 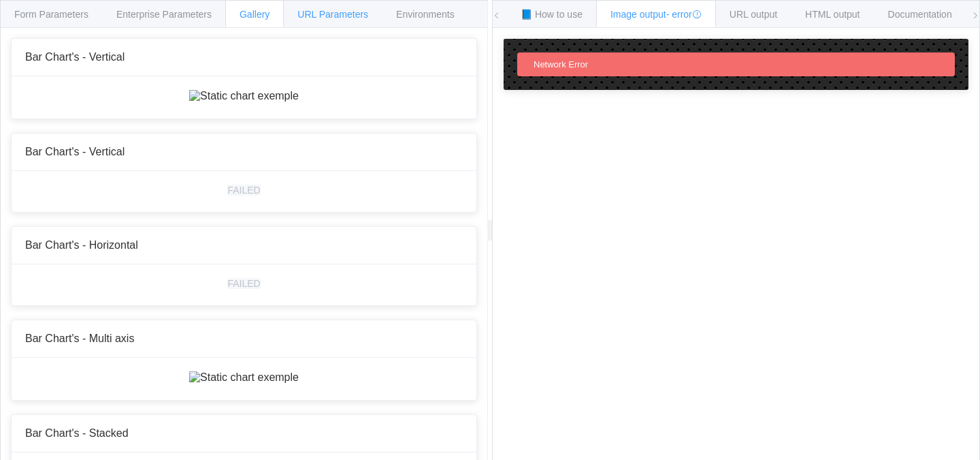 What do you see at coordinates (164, 15) in the screenshot?
I see `span: Enterprise Parameters` at bounding box center [164, 15].